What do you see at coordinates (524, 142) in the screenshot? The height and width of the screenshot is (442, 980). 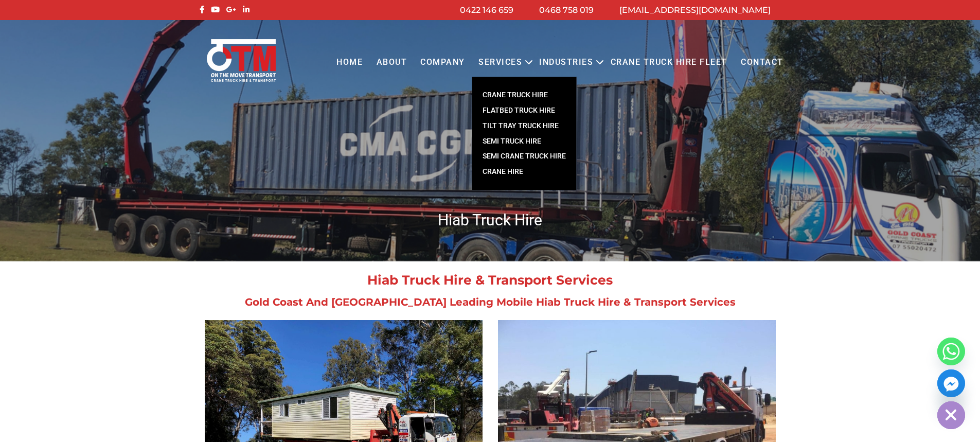 I see `a: SEMI TRUCK HIRE` at bounding box center [524, 142].